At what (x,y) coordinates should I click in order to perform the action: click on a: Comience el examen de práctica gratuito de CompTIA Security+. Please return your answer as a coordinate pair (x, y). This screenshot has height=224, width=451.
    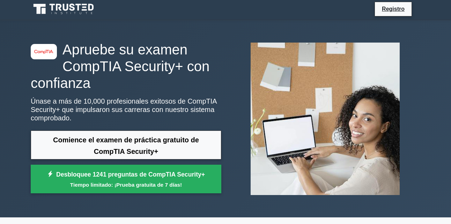
    Looking at the image, I should click on (126, 145).